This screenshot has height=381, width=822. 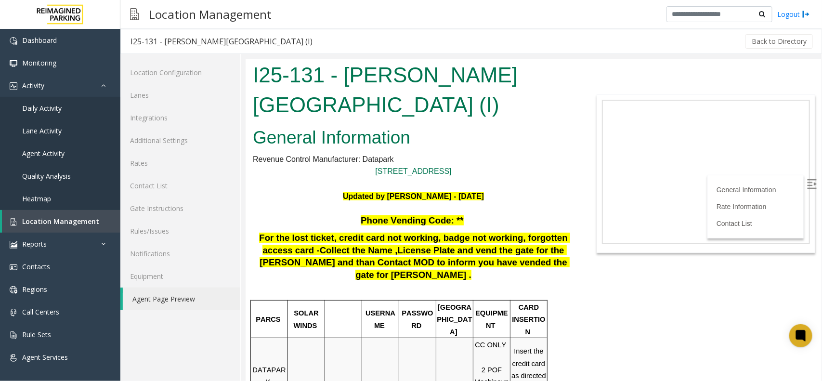 I want to click on span: Revenue Control Manufacturer: Datapark, so click(x=78, y=100).